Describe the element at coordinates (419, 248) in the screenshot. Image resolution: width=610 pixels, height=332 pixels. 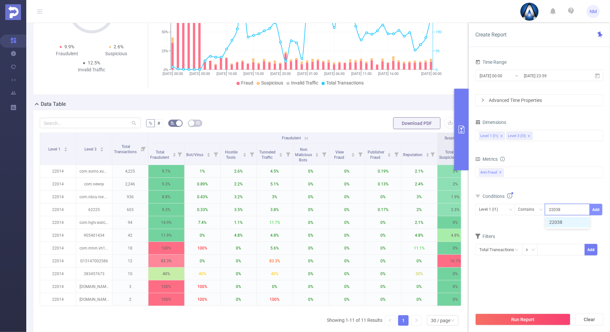
I see `p: 11.1%` at that location.